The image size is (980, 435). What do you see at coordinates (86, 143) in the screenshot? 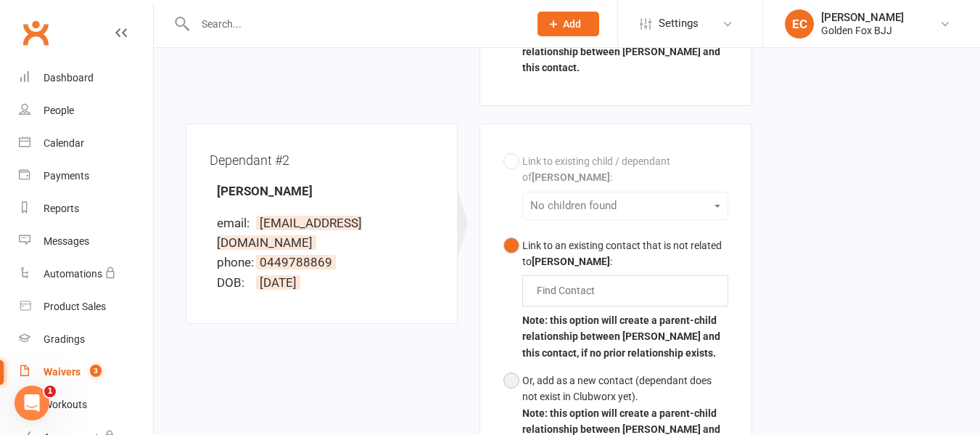
I see `a: Calendar` at bounding box center [86, 143].